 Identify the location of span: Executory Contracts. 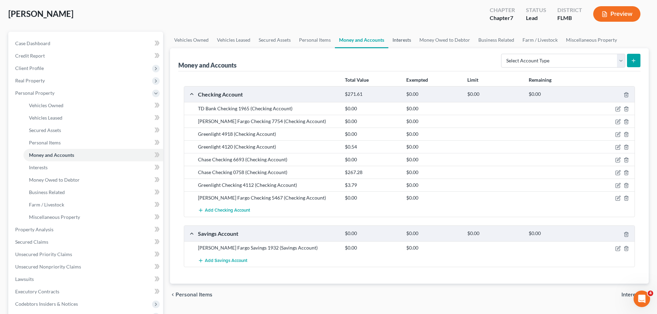
(37, 291).